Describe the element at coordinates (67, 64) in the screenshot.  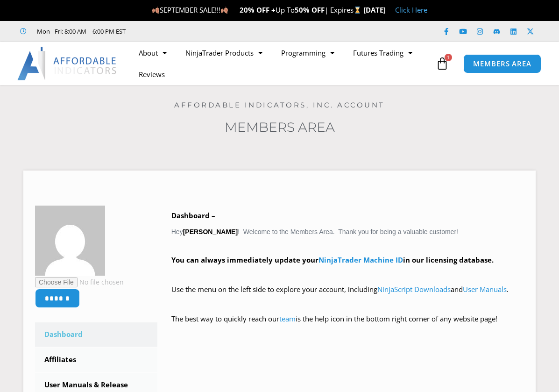
I see `img: LogoAI | Affordable Indicators – NinjaTrader` at that location.